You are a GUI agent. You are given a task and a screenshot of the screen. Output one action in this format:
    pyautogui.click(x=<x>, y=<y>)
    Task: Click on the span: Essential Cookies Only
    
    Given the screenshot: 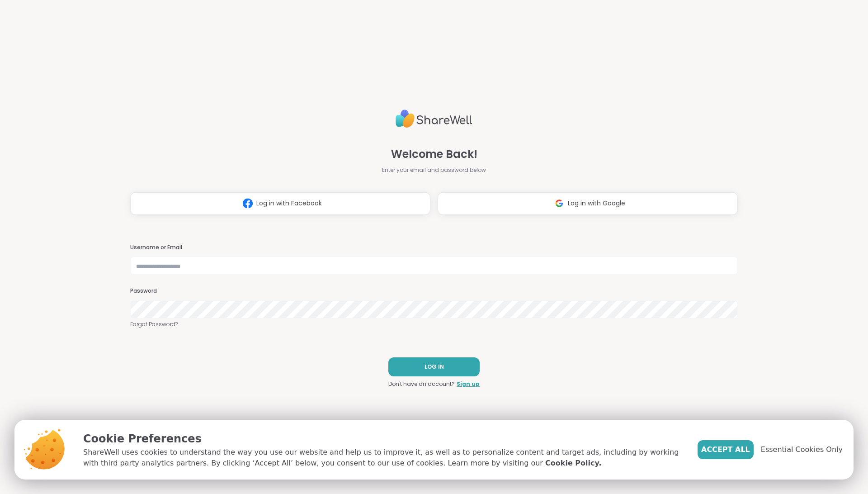 What is the action you would take?
    pyautogui.click(x=802, y=450)
    